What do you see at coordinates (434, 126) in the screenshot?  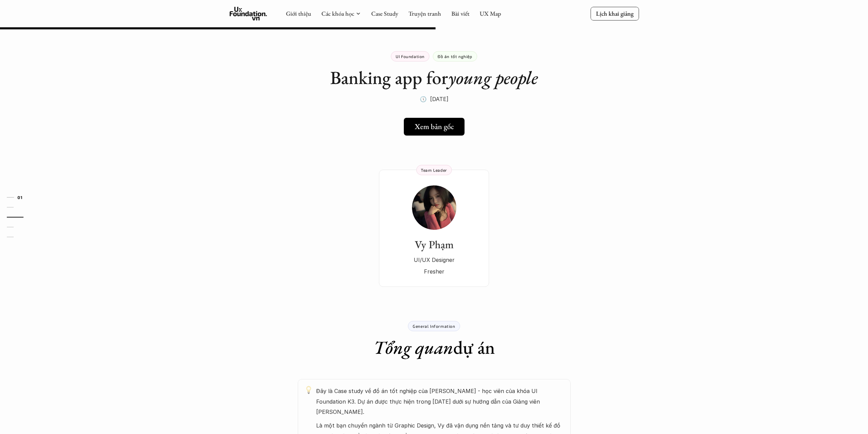 I see `a: Xem bản gốc` at bounding box center [434, 126].